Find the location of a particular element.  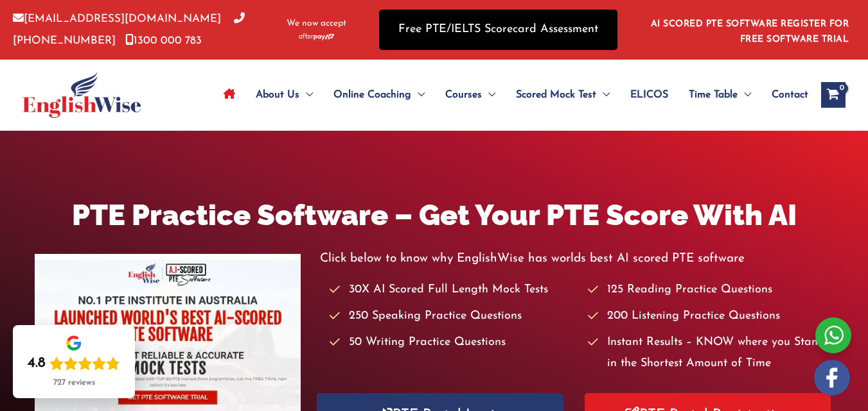

h1: PTE Practice Software – Get Your PTE Score With AI is located at coordinates (433, 215).